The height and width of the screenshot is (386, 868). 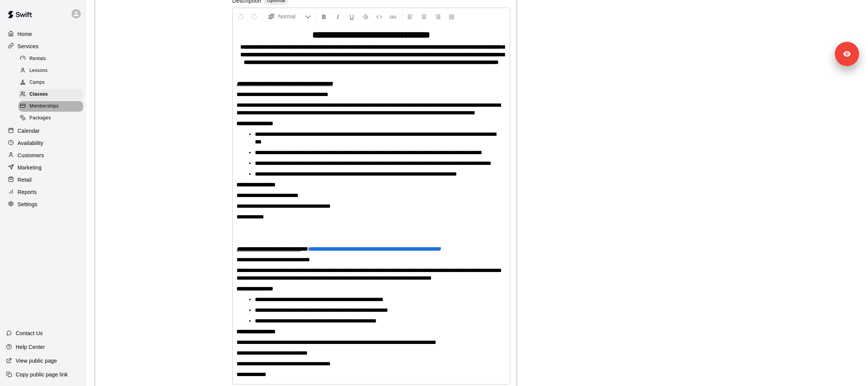 I want to click on button: Format Underline, so click(x=352, y=17).